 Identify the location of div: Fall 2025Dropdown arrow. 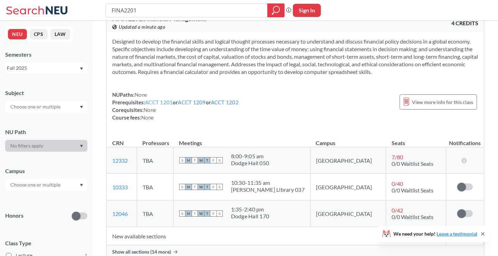
(46, 68).